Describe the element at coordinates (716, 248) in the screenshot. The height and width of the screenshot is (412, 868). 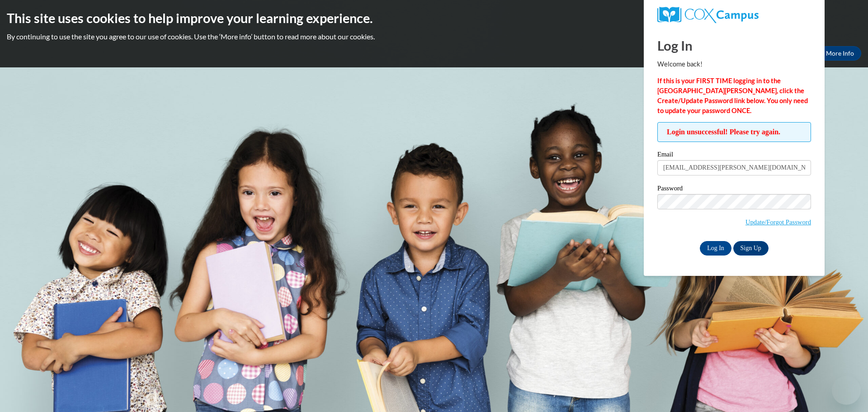
I see `input: Log In` at that location.